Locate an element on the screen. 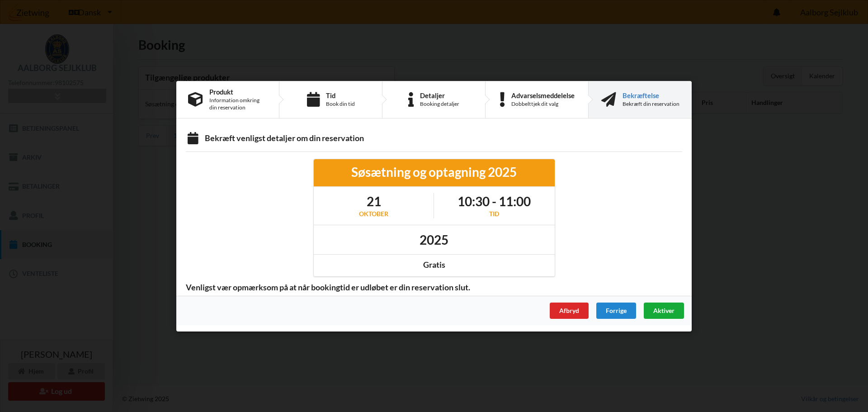 This screenshot has height=412, width=868. div: Bekræft din reservation is located at coordinates (651, 104).